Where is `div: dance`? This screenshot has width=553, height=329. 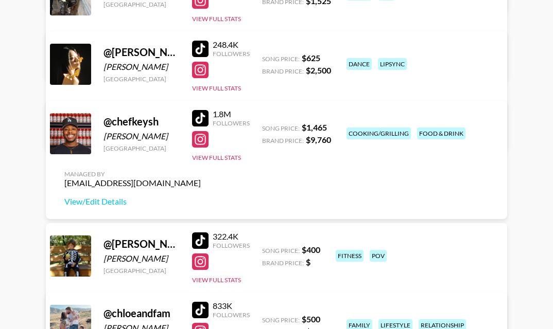 div: dance is located at coordinates (359, 64).